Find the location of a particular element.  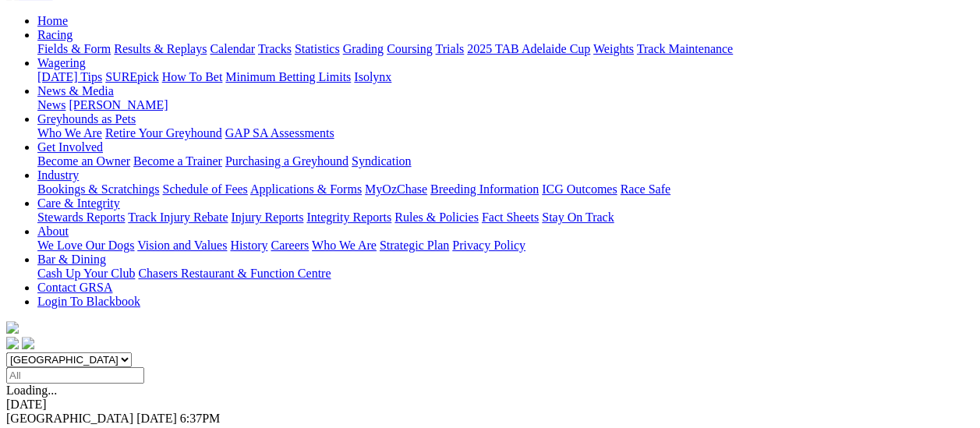

div: Greyhounds as Pets is located at coordinates (505, 134).